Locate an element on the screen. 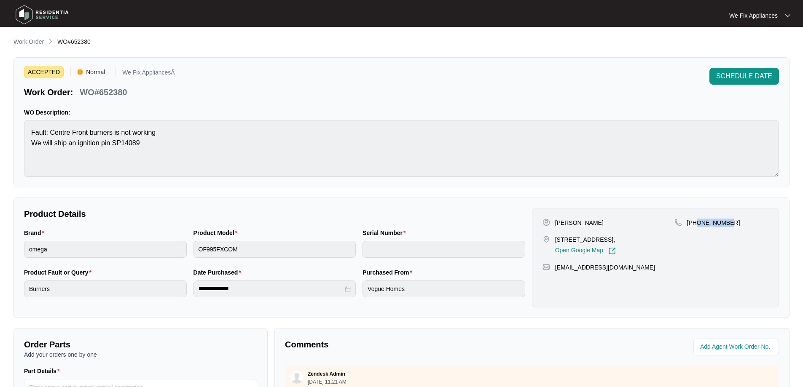 Image resolution: width=803 pixels, height=387 pixels. p: Product Details is located at coordinates (274, 214).